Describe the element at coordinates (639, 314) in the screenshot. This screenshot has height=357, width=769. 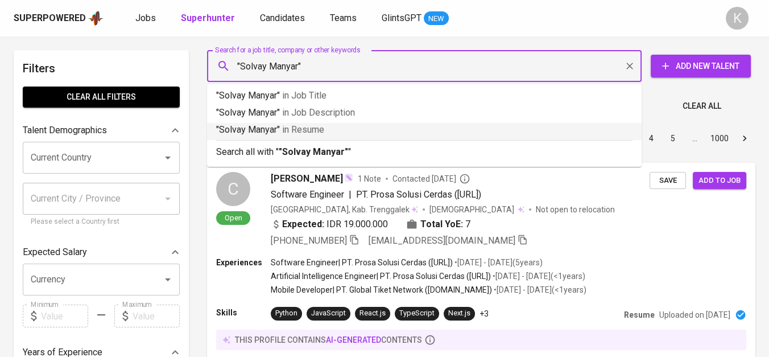
I see `p: Resume` at that location.